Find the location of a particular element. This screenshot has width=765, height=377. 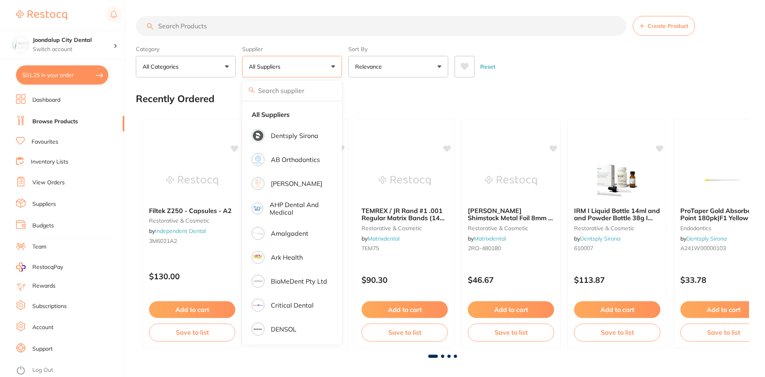

button: All Suppliers is located at coordinates (292, 67).